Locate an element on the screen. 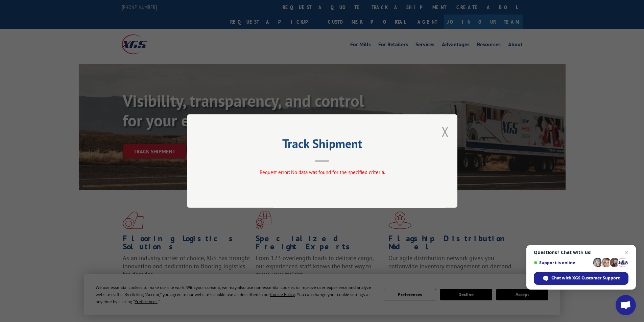 The image size is (644, 322). div: Open chat is located at coordinates (626, 305).